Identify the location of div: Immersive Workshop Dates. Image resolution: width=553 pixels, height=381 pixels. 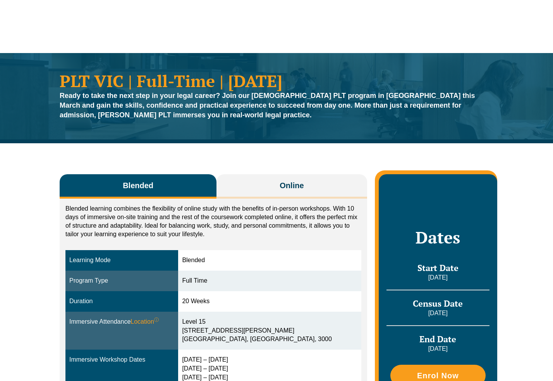
(122, 360).